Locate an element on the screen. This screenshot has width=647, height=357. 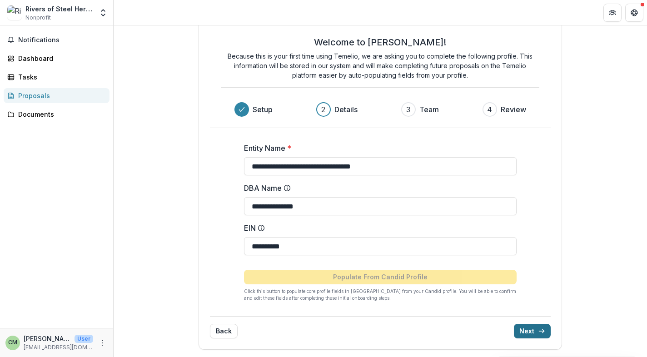
a: Proposals is located at coordinates (56, 95).